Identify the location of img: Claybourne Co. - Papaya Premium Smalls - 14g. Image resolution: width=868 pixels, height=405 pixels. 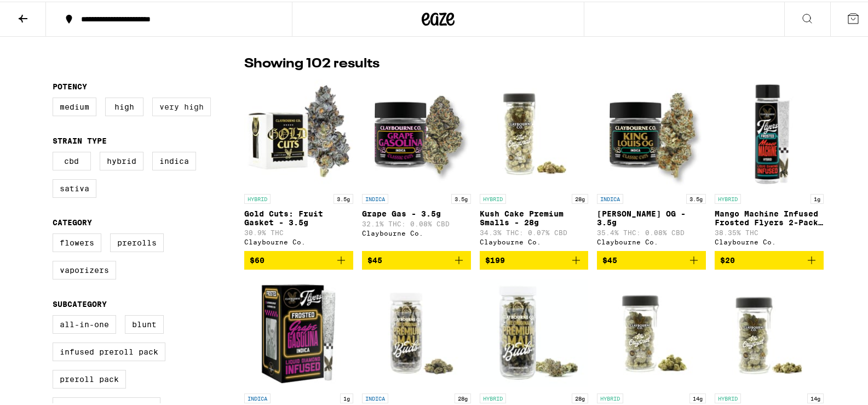
(769, 331).